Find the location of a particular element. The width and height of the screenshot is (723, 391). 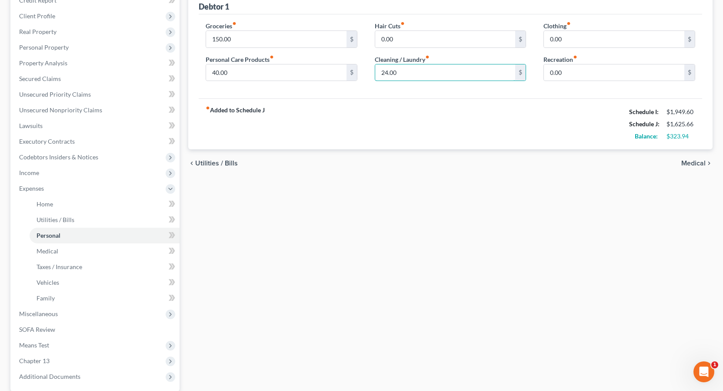

span: Property Analysis is located at coordinates (43, 63).